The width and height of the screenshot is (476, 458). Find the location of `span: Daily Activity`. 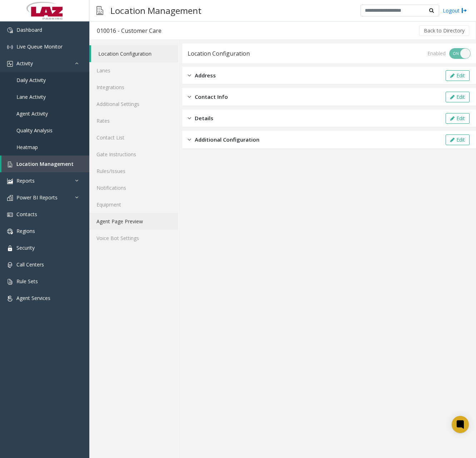

span: Daily Activity is located at coordinates (31, 80).